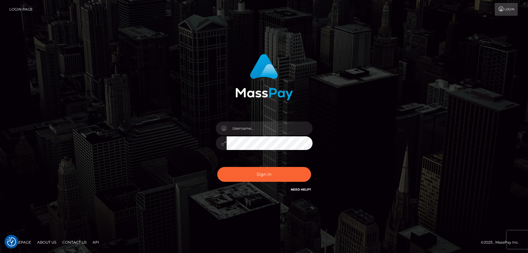  Describe the element at coordinates (502, 242) in the screenshot. I see `div: © 2025 , MassPay Inc.` at that location.